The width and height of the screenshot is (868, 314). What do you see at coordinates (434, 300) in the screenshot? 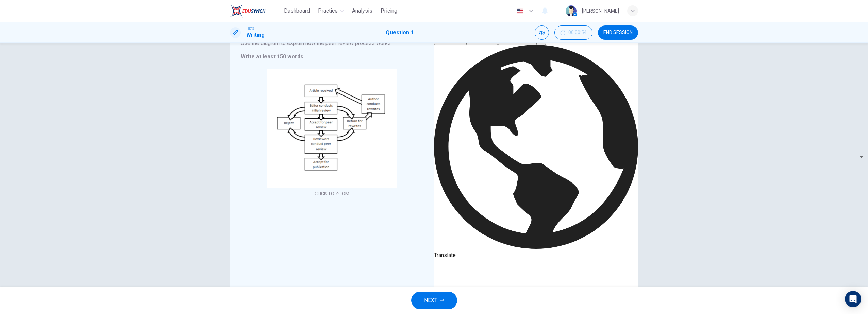
I see `button: NEXT` at bounding box center [434, 300].